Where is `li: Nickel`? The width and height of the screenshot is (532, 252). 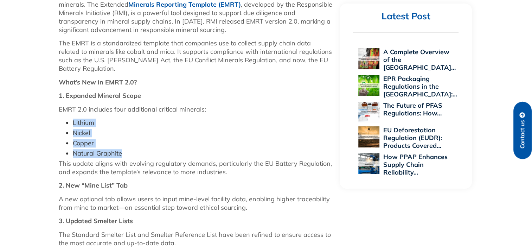
li: Nickel is located at coordinates (203, 133).